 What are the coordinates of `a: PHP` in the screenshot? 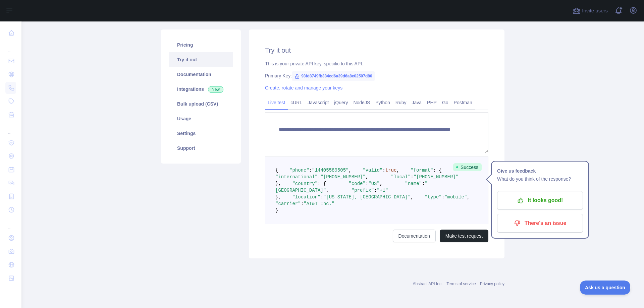 It's located at (432, 102).